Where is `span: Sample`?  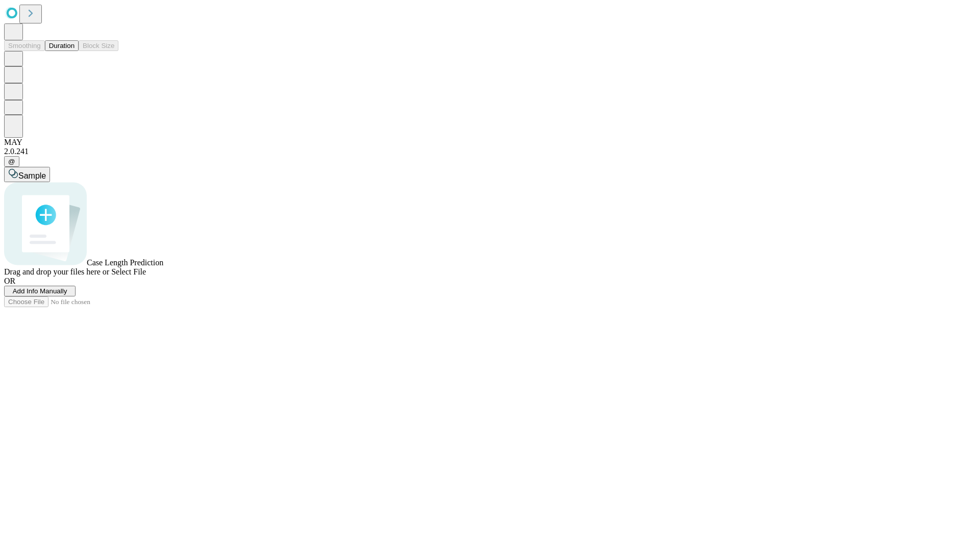
span: Sample is located at coordinates (32, 176).